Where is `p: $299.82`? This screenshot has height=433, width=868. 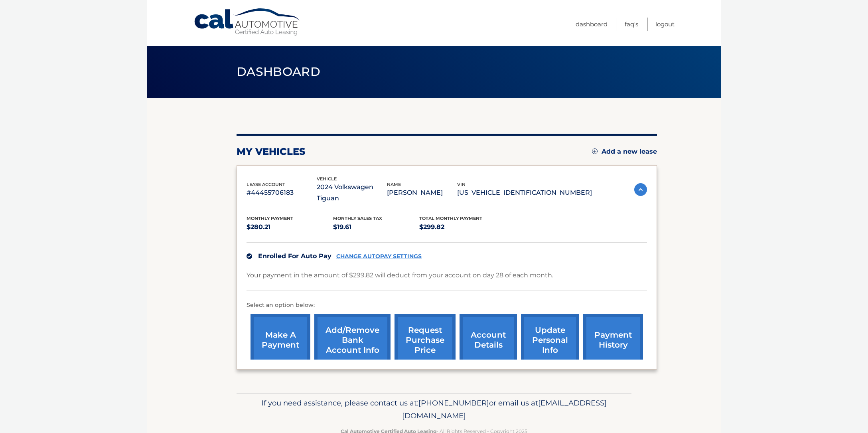 p: $299.82 is located at coordinates (463, 227).